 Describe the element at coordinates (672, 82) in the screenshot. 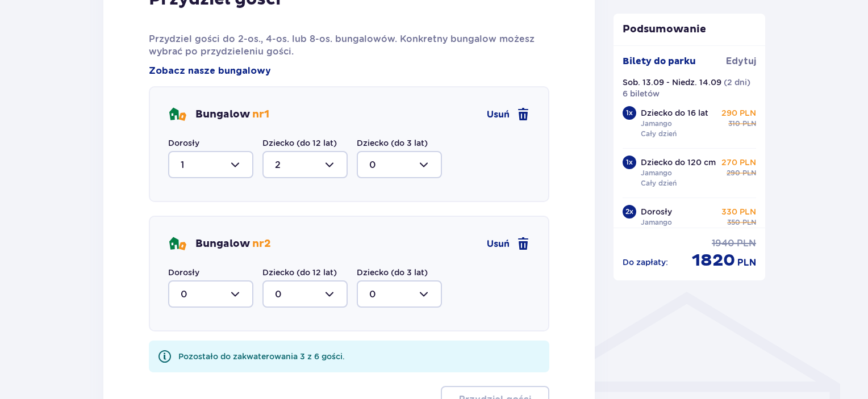

I see `p: Sob. 13.09 - Niedz. 14.09` at that location.